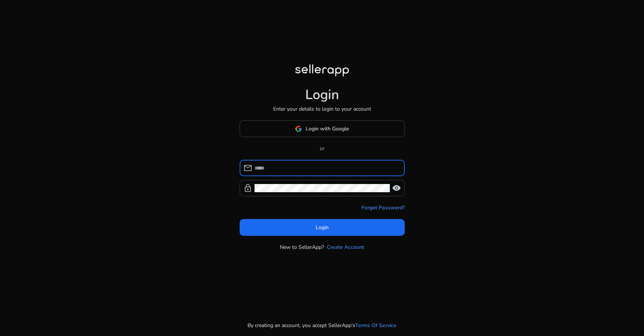 Image resolution: width=644 pixels, height=336 pixels. What do you see at coordinates (322, 227) in the screenshot?
I see `button: Login` at bounding box center [322, 227].